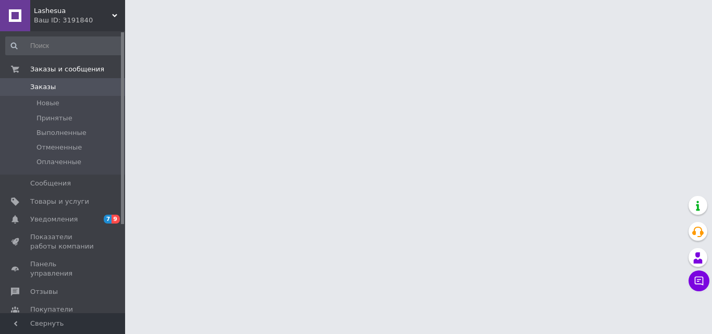  Describe the element at coordinates (64, 46) in the screenshot. I see `input: Поиск` at that location.